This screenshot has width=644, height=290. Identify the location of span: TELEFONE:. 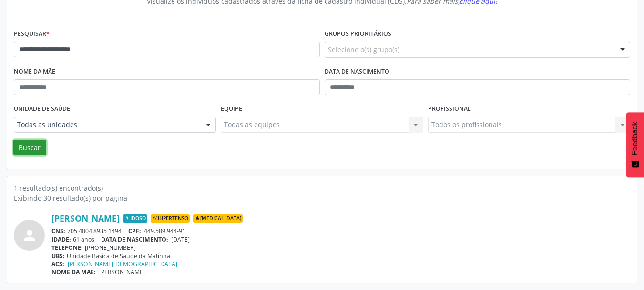
(67, 247).